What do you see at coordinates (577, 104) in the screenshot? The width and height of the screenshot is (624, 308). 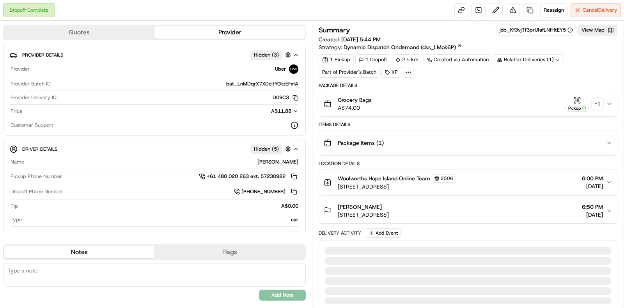 I see `button: Pickup` at bounding box center [577, 104].